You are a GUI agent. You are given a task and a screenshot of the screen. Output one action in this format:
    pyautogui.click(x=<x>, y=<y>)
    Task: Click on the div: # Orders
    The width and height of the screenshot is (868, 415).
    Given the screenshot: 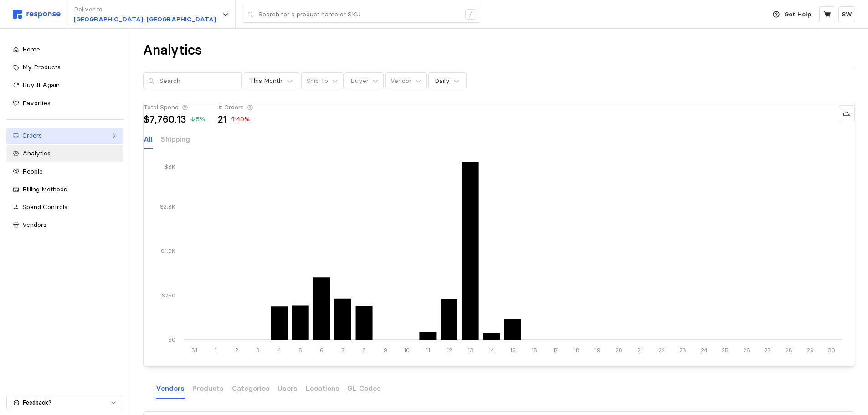 What is the action you would take?
    pyautogui.click(x=236, y=107)
    